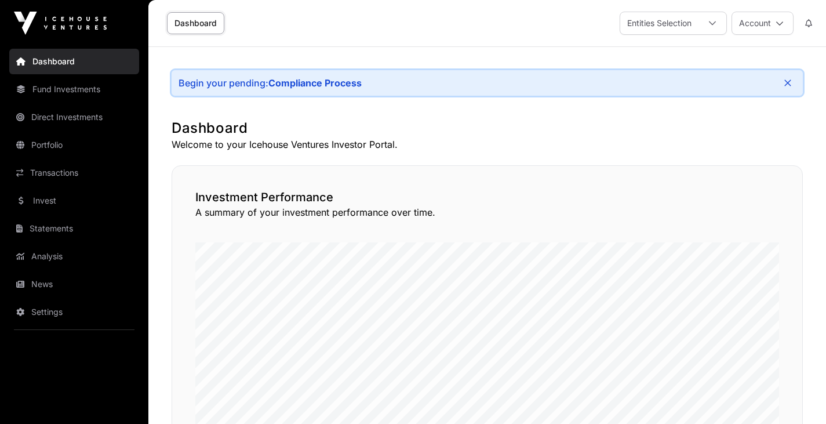 The width and height of the screenshot is (826, 424). What do you see at coordinates (74, 173) in the screenshot?
I see `a: Transactions` at bounding box center [74, 173].